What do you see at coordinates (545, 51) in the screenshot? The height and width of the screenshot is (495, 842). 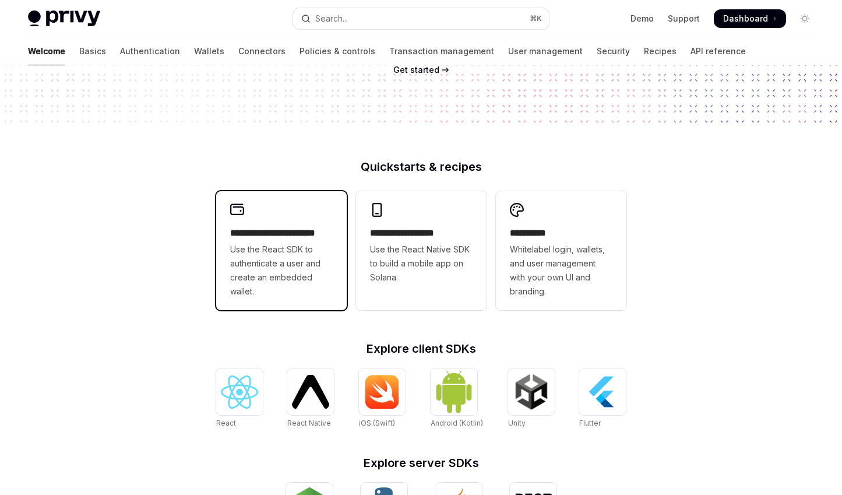 I see `a: User management` at bounding box center [545, 51].